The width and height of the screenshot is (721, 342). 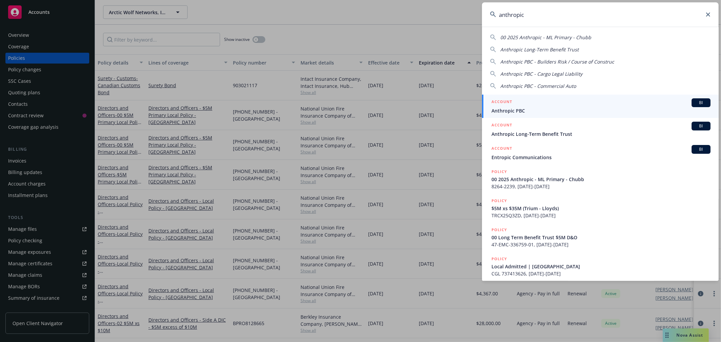 I want to click on input: Search..., so click(x=600, y=15).